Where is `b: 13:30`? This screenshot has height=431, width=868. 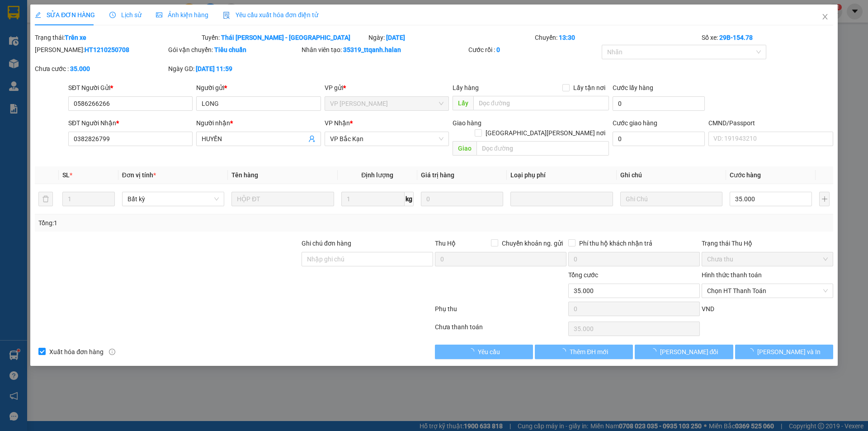
b: 13:30 is located at coordinates (567, 37).